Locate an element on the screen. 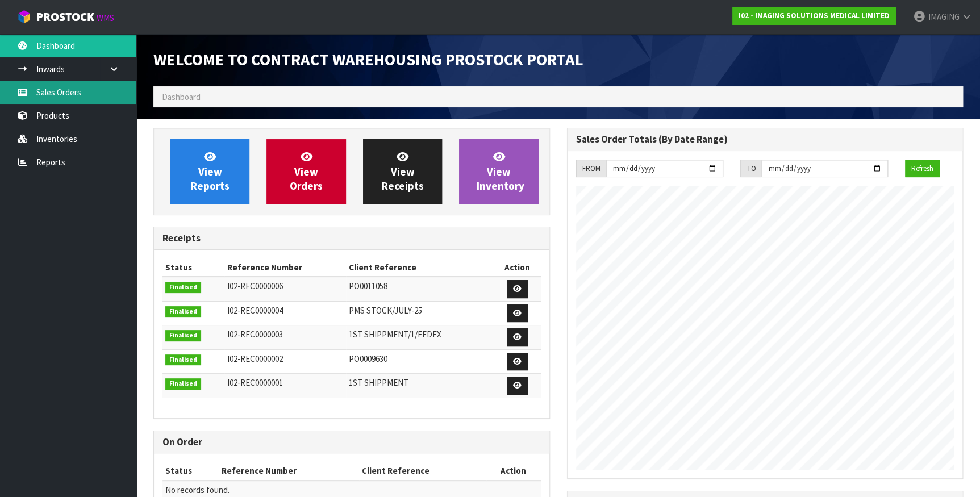 Image resolution: width=980 pixels, height=497 pixels. small: WMS is located at coordinates (106, 18).